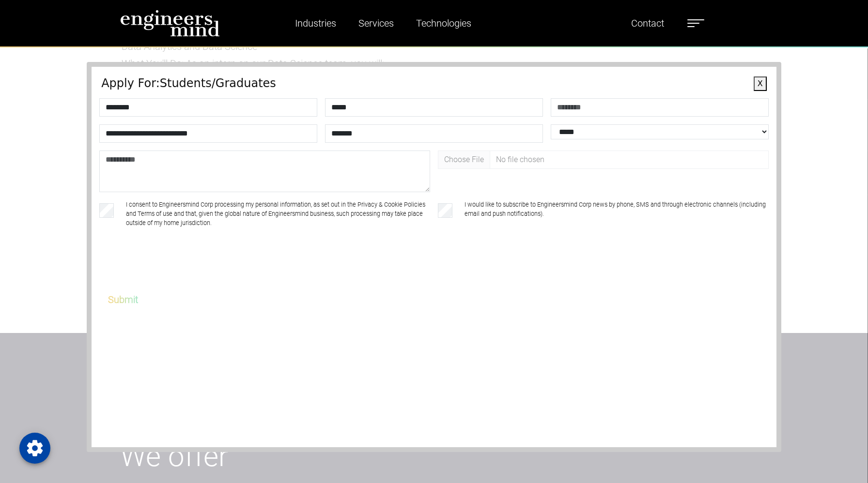 Image resolution: width=868 pixels, height=483 pixels. What do you see at coordinates (316, 23) in the screenshot?
I see `a: Industries` at bounding box center [316, 23].